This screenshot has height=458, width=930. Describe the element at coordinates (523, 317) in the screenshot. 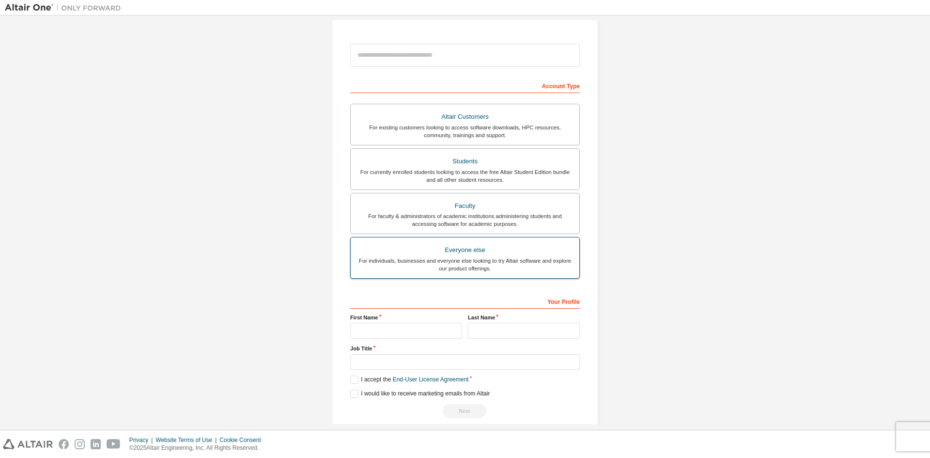

I see `label: Last Name` at that location.